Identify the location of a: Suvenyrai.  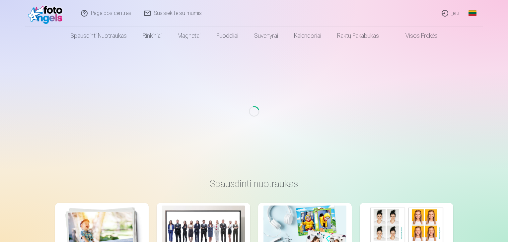
(266, 36).